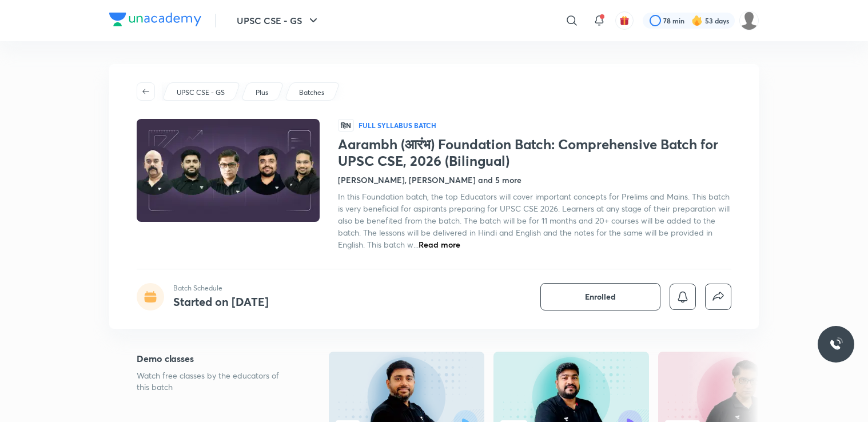  What do you see at coordinates (534, 220) in the screenshot?
I see `span: In this Foundation batch, the top Educators will cover important concepts for Prelims and Mains. ...` at bounding box center [534, 220].